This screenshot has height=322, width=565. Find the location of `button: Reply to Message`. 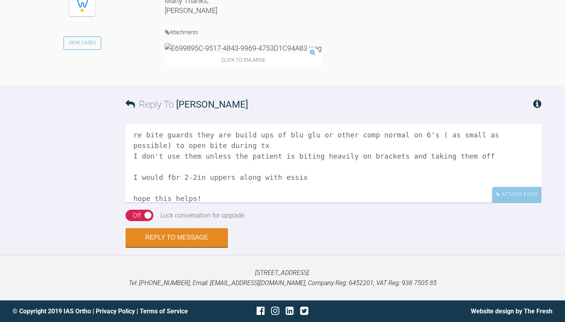

button: Reply to Message is located at coordinates (177, 237).